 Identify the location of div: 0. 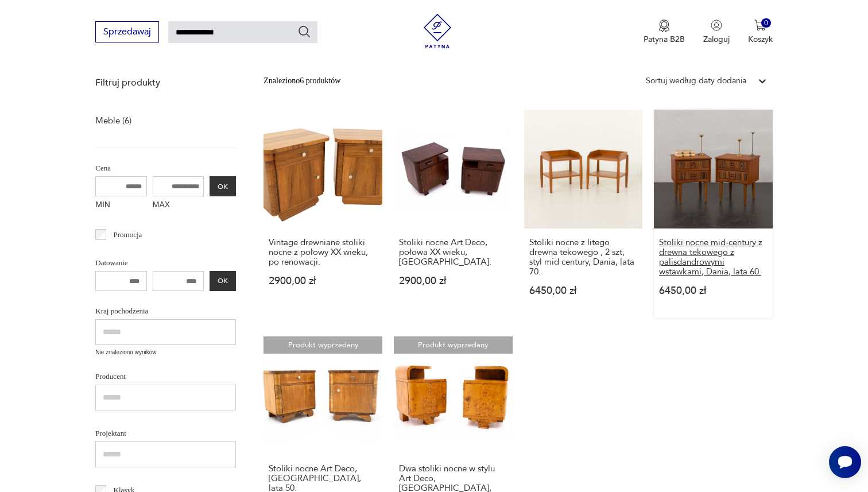
(766, 23).